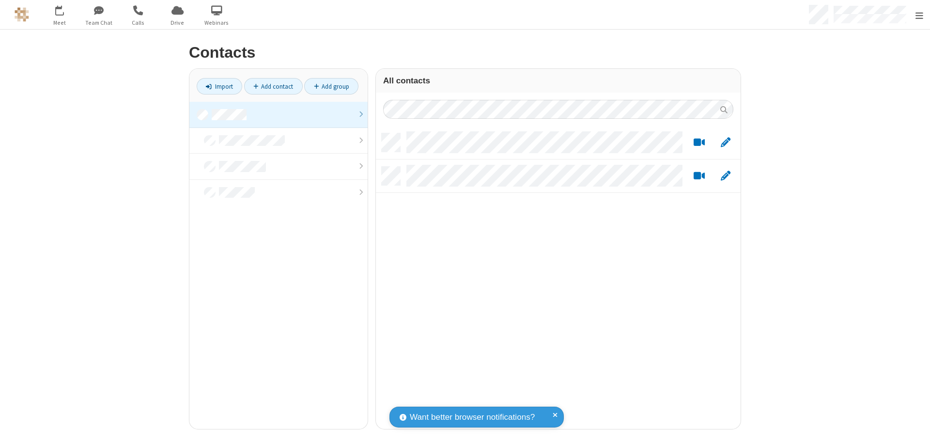 This screenshot has width=930, height=444. Describe the element at coordinates (177, 23) in the screenshot. I see `span: Drive` at that location.